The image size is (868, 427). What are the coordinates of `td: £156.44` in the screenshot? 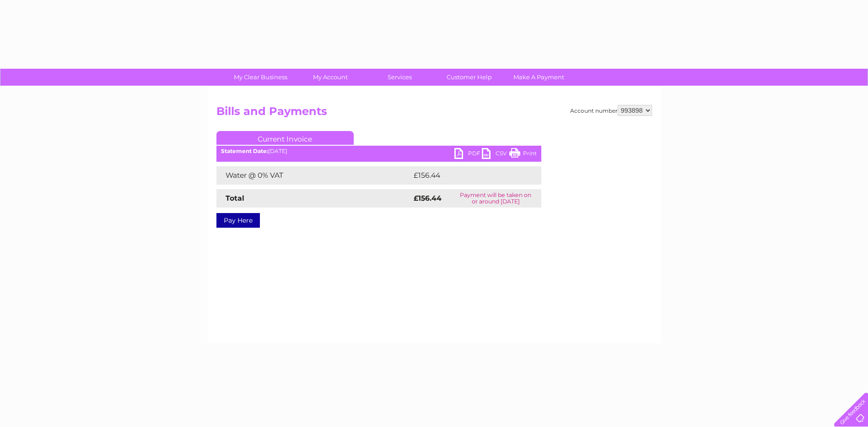 It's located at (468, 176).